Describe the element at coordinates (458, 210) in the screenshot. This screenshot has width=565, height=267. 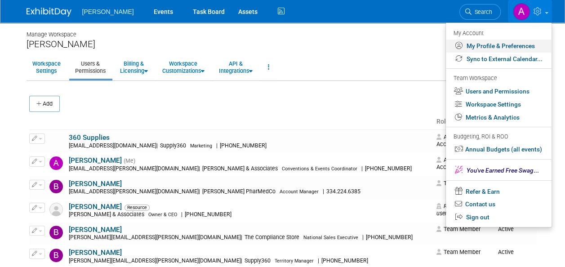
I see `span: Resource (non-user)` at that location.